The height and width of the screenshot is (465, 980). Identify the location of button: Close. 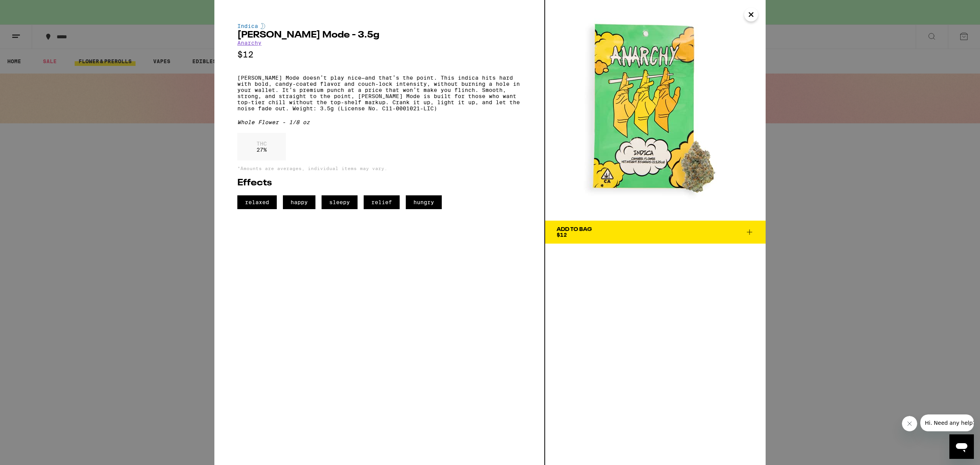
(751, 15).